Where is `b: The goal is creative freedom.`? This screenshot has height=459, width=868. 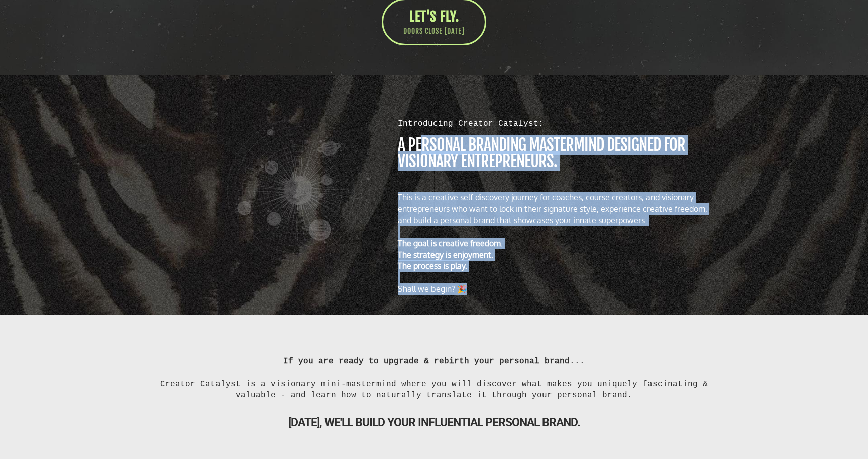 b: The goal is creative freedom. is located at coordinates (450, 244).